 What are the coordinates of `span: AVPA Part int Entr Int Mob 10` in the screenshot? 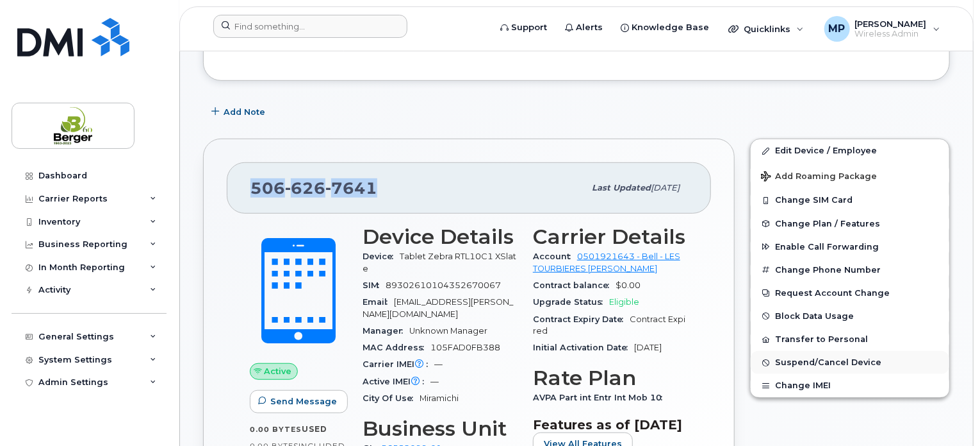 It's located at (601, 397).